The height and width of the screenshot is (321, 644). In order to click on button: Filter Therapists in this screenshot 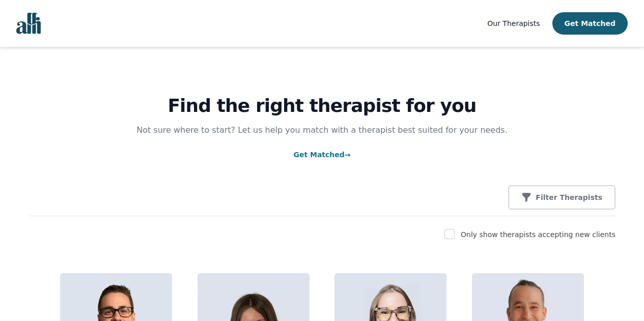, I will do `click(562, 197)`.